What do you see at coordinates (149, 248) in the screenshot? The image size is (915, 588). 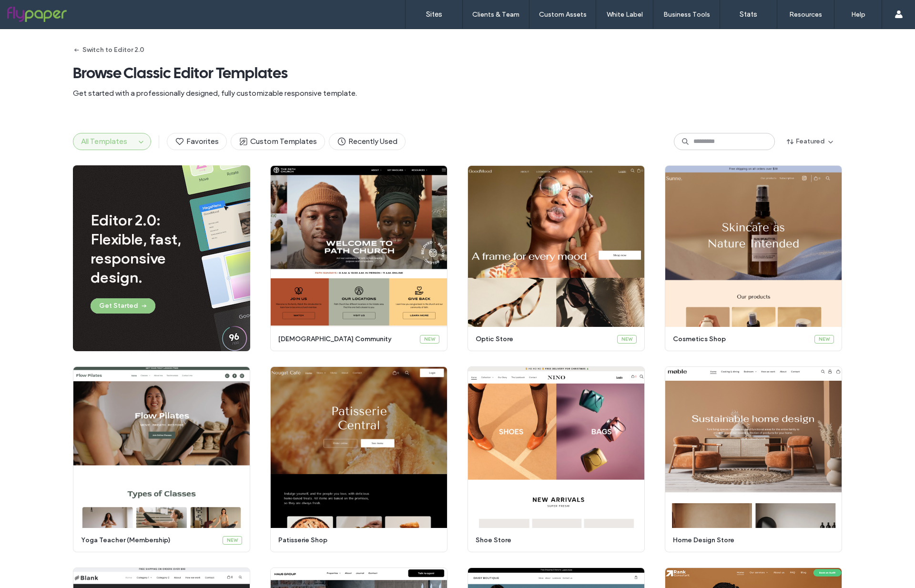 I see `span: Editor 2.0: Flexible, fast, responsive design.` at bounding box center [149, 248].